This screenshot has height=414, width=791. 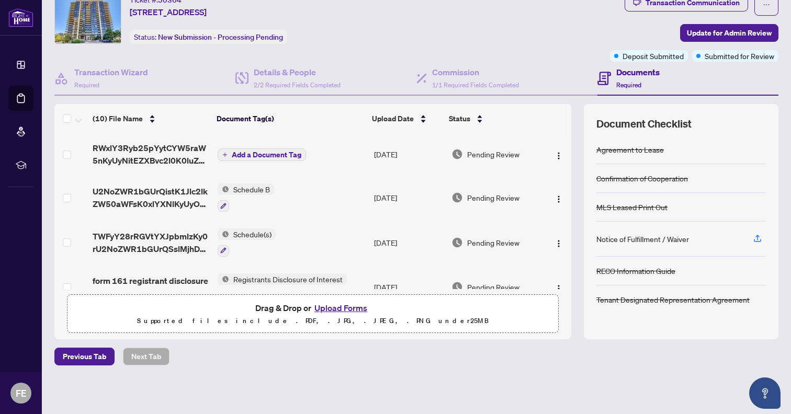 I want to click on img: logo, so click(x=21, y=17).